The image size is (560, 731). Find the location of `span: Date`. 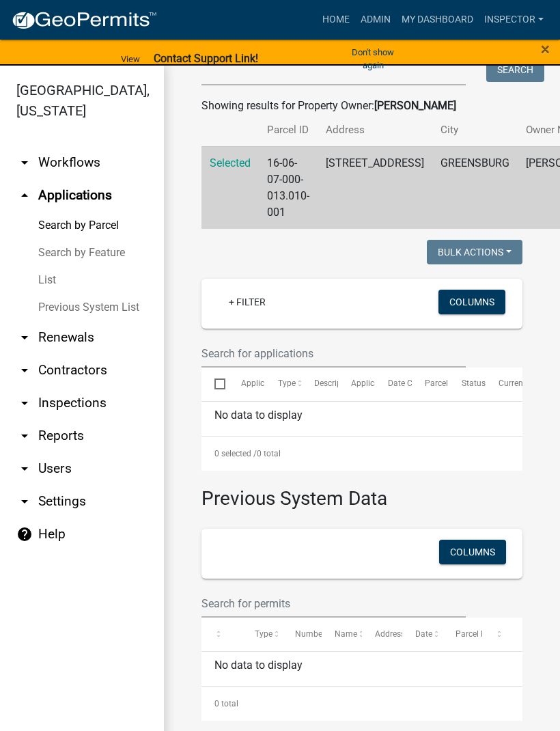

span: Date is located at coordinates (424, 634).